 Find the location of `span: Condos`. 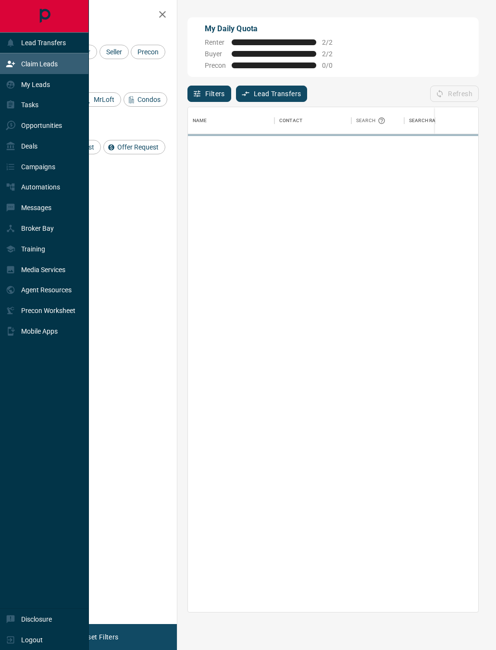

span: Condos is located at coordinates (149, 99).